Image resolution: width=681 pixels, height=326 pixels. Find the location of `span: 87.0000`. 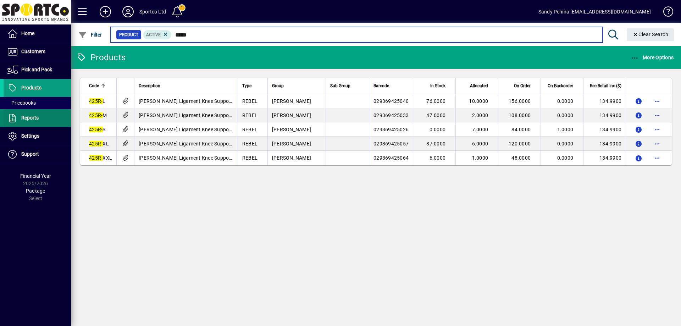

span: 87.0000 is located at coordinates (436, 144).